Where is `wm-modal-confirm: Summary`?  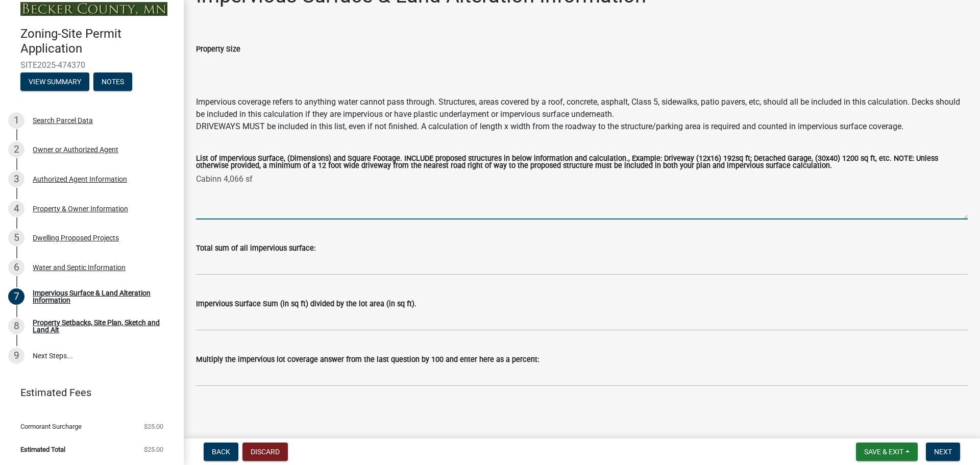 wm-modal-confirm: Summary is located at coordinates (55, 82).